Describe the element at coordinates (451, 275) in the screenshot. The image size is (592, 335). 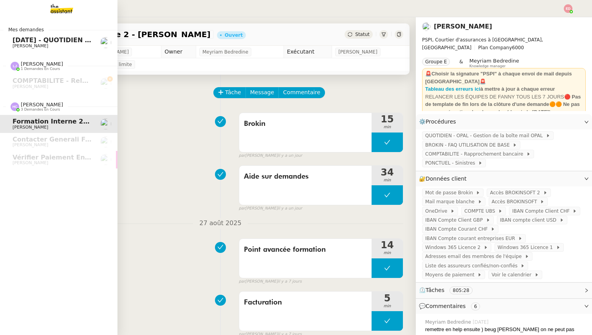
I see `span: Moyens de paiement` at that location.